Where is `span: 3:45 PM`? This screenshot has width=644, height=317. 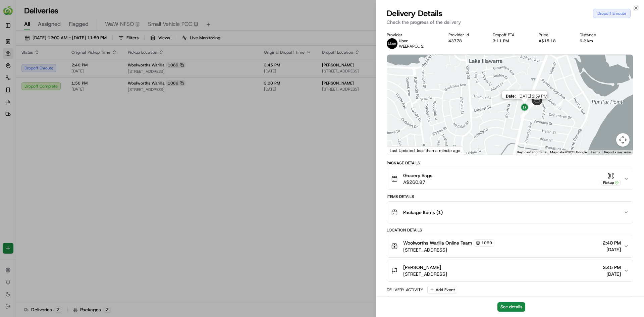 span: 3:45 PM is located at coordinates (612, 267).